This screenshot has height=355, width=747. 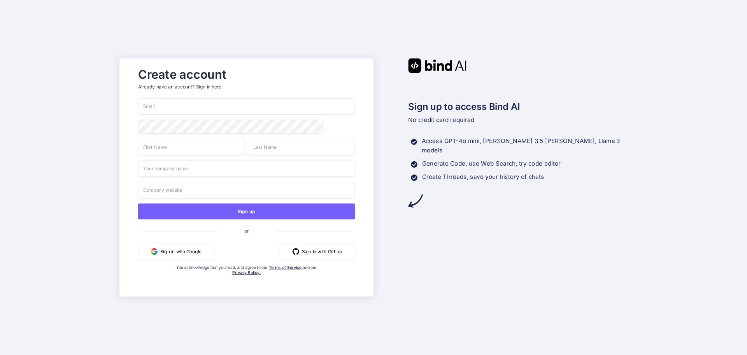 I want to click on h2: Create account, so click(x=247, y=74).